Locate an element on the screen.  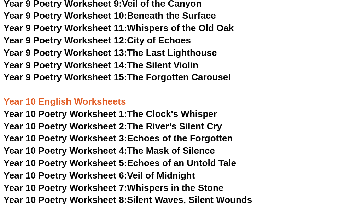
span: Year 10 Poetry Worksheet 7: is located at coordinates (65, 188).